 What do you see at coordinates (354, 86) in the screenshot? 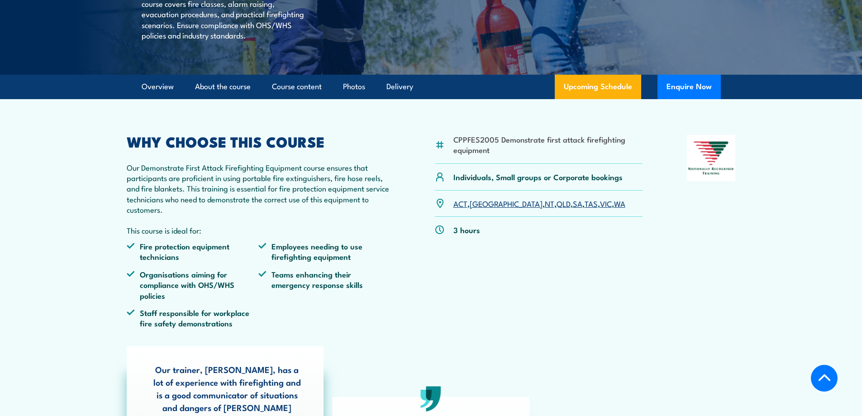
I see `a: Photos` at bounding box center [354, 86].